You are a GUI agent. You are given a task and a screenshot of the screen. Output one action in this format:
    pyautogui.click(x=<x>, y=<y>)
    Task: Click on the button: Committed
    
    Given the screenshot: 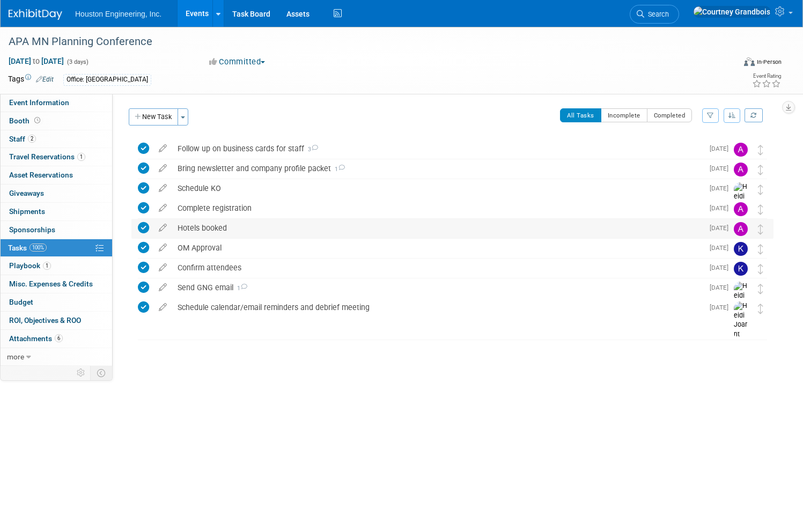 What is the action you would take?
    pyautogui.click(x=237, y=62)
    